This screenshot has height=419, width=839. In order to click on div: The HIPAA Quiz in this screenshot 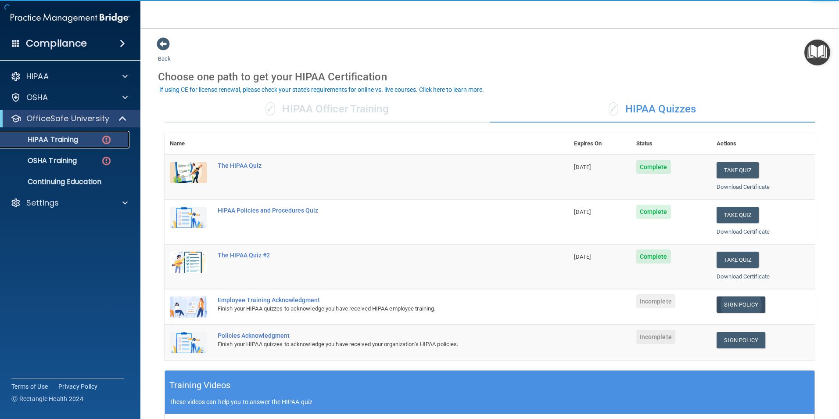, I will do `click(371, 165)`.